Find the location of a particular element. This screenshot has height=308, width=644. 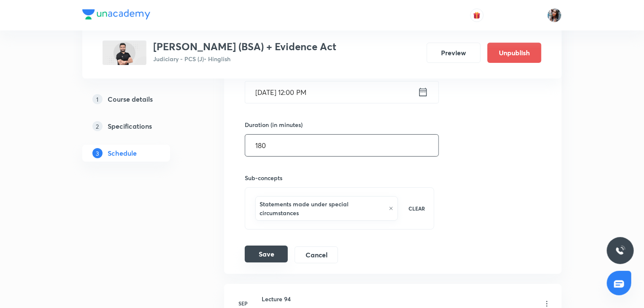

h6: Sep is located at coordinates (243, 303).